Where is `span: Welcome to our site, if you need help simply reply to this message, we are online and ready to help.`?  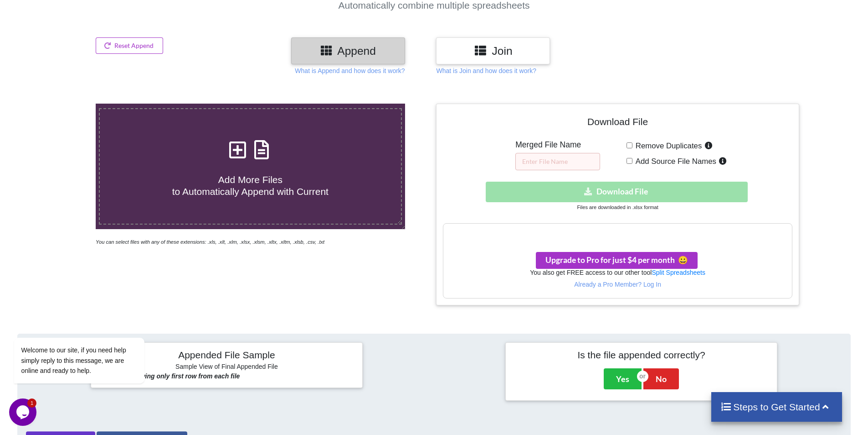
span: Welcome to our site, if you need help simply reply to this message, we are online and ready to help. is located at coordinates (65, 74).